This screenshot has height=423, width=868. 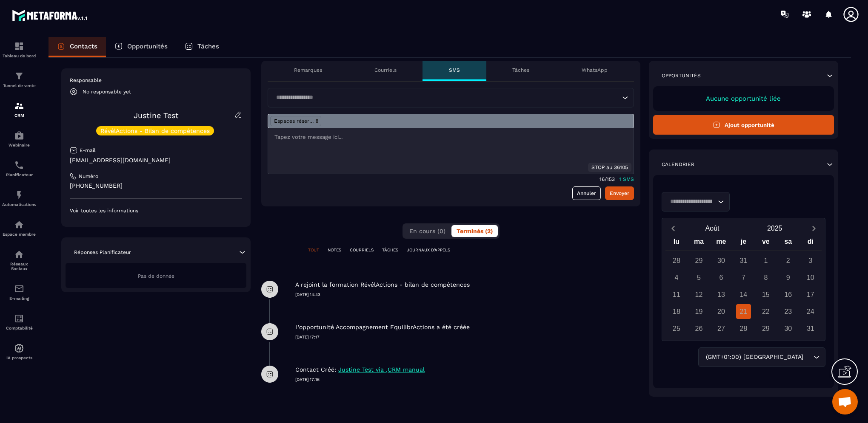 What do you see at coordinates (603, 179) in the screenshot?
I see `p: 16/` at bounding box center [603, 179].